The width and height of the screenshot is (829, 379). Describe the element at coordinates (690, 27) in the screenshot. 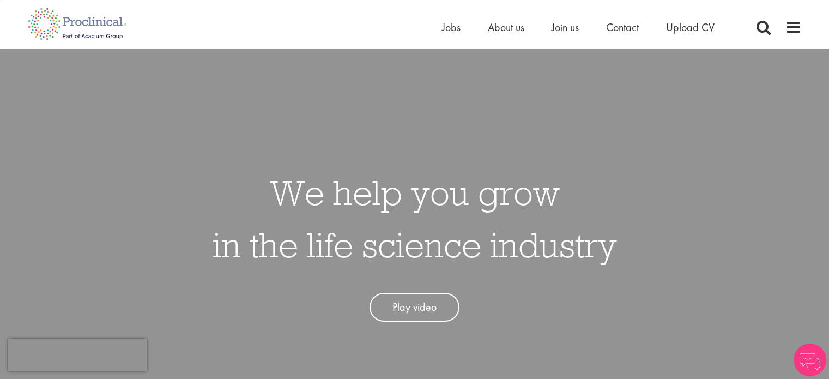

I see `span: Upload CV` at that location.